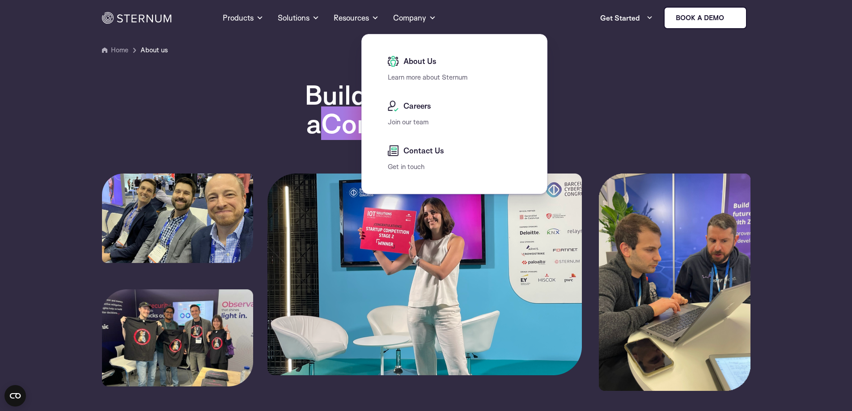  I want to click on a: Get in touch, so click(406, 166).